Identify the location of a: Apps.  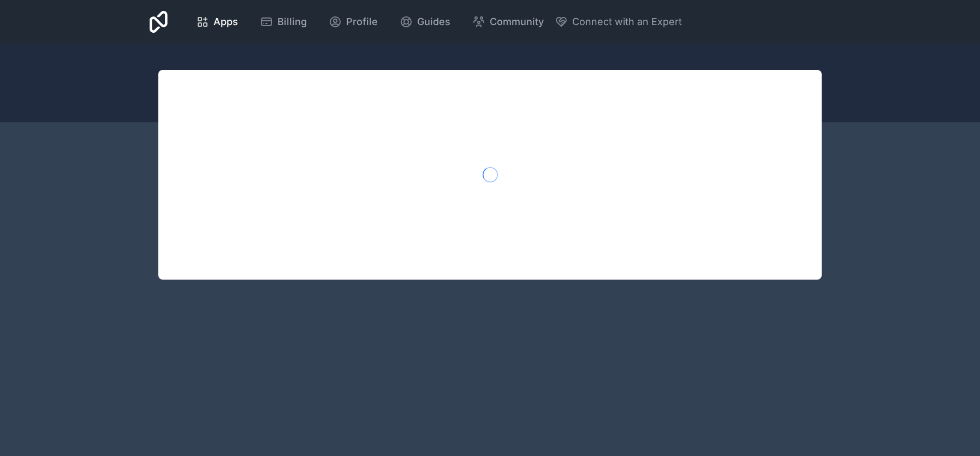
(217, 22).